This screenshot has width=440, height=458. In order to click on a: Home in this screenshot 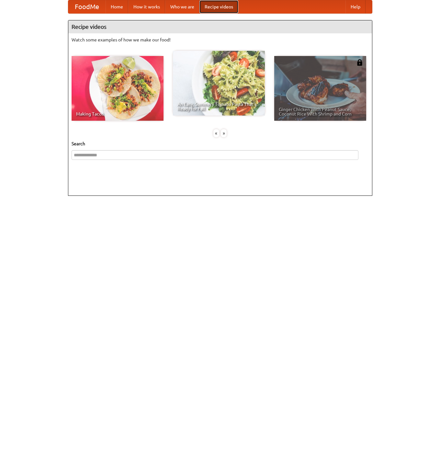, I will do `click(117, 7)`.